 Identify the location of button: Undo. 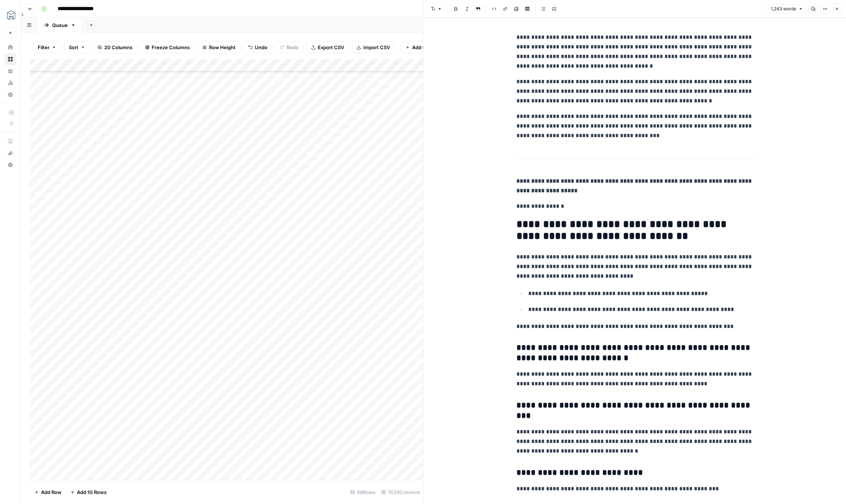
(258, 47).